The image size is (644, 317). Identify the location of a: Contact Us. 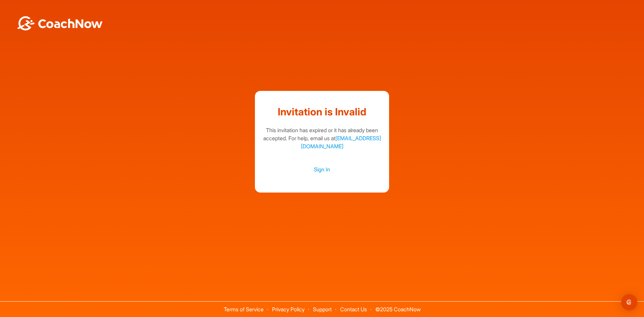
(353, 309).